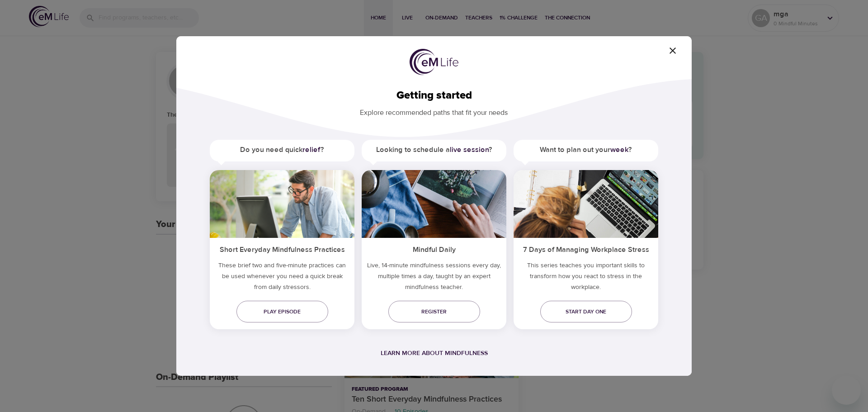 The image size is (868, 412). I want to click on h2: Getting started, so click(434, 95).